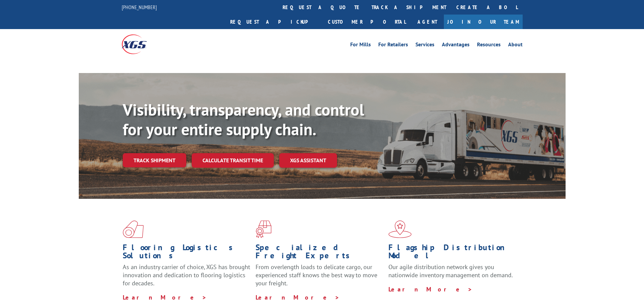  What do you see at coordinates (360, 46) in the screenshot?
I see `a: For Mills` at bounding box center [360, 46].